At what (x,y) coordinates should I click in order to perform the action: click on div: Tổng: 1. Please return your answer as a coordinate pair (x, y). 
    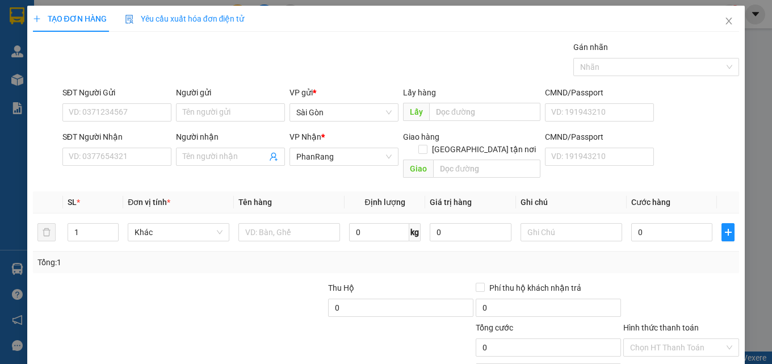
    Looking at the image, I should click on (168, 262).